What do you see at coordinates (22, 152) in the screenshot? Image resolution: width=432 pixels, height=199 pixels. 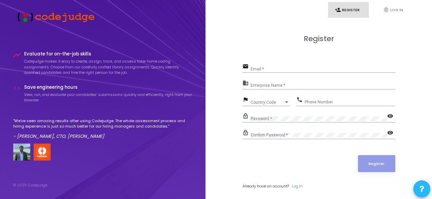 I see `img: user image` at bounding box center [22, 152].